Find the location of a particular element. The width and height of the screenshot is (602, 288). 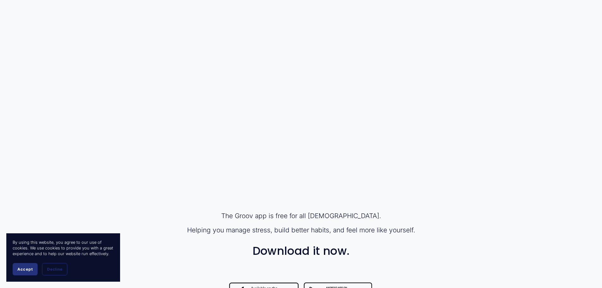

span: Decline is located at coordinates (55, 269).